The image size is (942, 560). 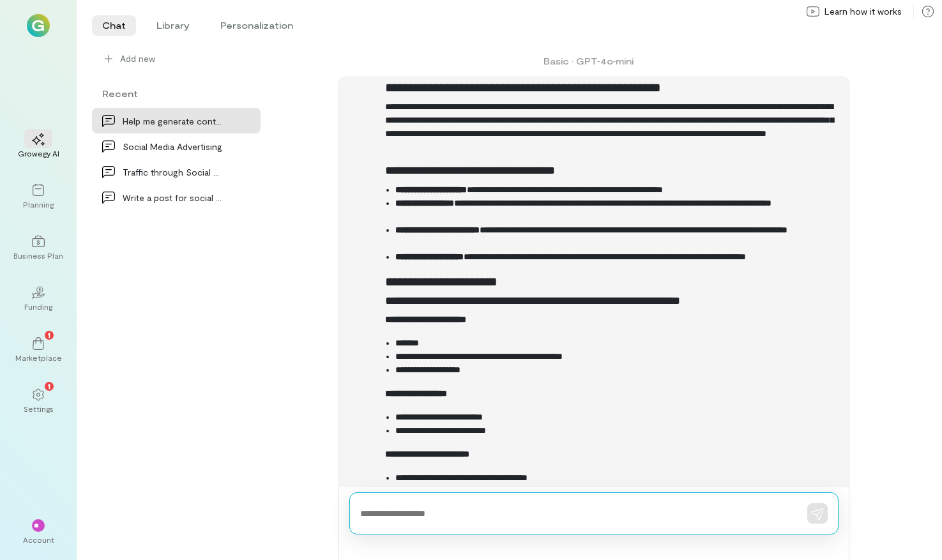 What do you see at coordinates (39, 299) in the screenshot?
I see `a: Funding` at bounding box center [39, 299].